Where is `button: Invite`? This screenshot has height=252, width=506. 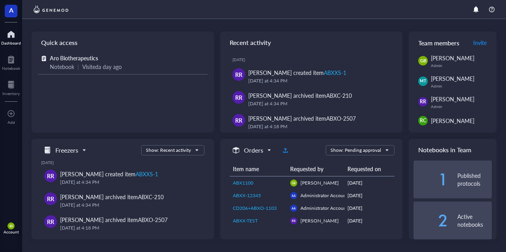 button: Invite is located at coordinates (480, 43).